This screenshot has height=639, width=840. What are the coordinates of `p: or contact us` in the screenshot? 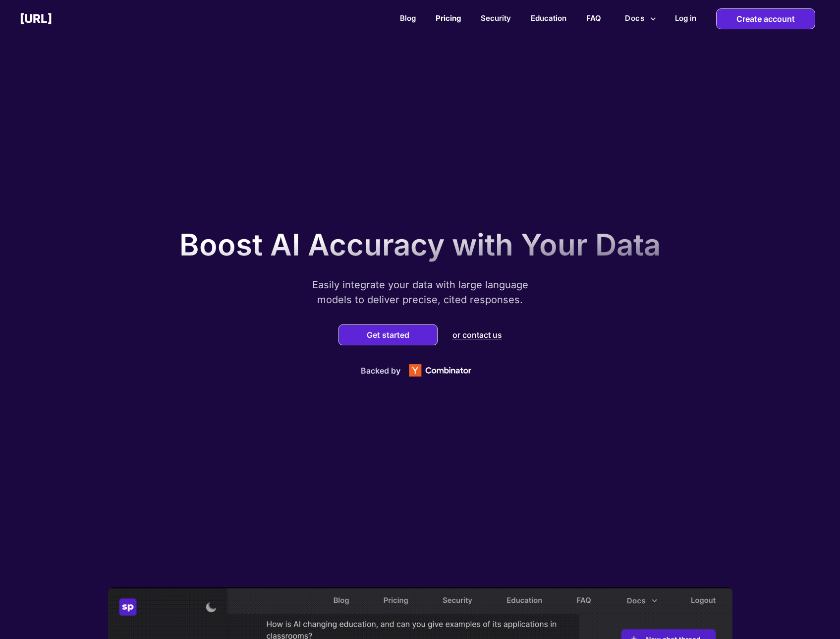 It's located at (477, 335).